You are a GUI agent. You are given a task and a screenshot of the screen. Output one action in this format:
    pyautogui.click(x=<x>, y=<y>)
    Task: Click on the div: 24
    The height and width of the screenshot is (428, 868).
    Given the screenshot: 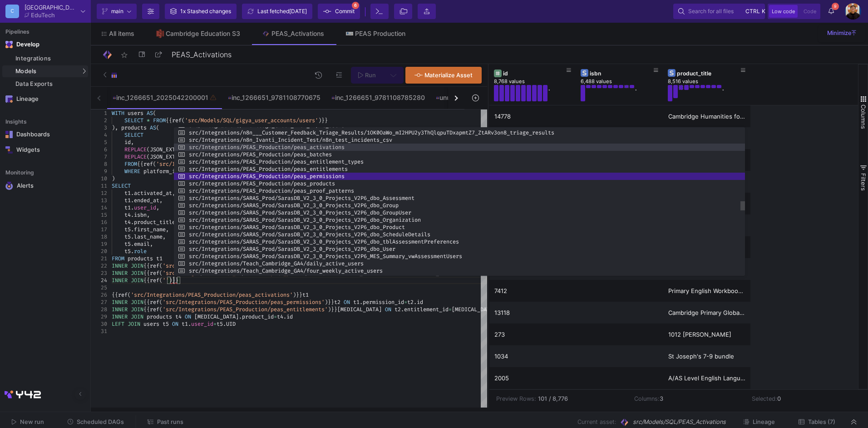 What is the action you would take?
    pyautogui.click(x=99, y=280)
    